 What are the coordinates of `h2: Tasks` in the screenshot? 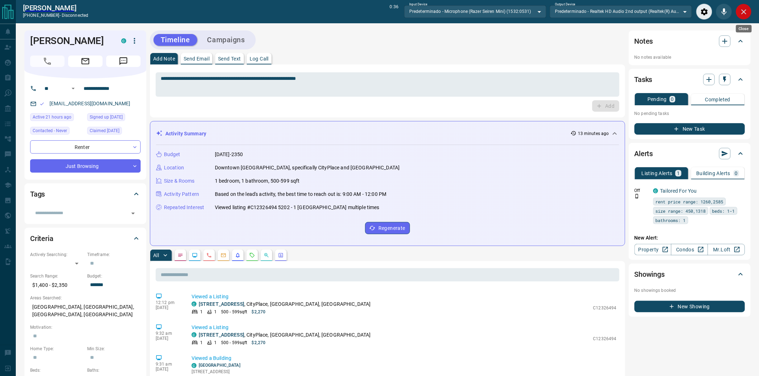 It's located at (643, 80).